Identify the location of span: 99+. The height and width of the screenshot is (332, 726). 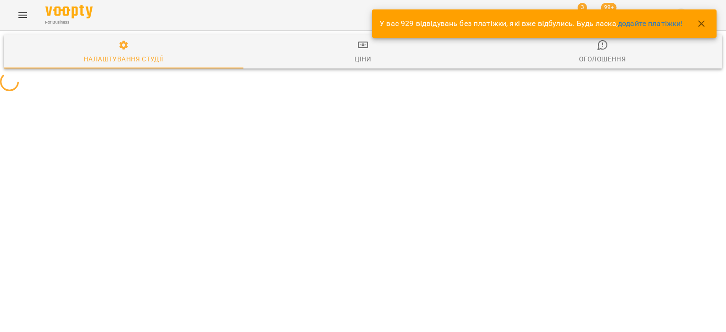
(608, 8).